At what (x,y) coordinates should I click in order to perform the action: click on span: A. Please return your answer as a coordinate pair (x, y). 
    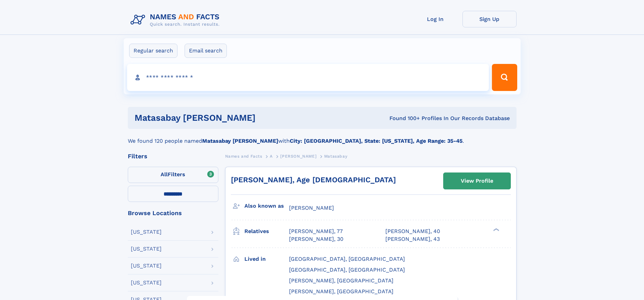
    Looking at the image, I should click on (271, 156).